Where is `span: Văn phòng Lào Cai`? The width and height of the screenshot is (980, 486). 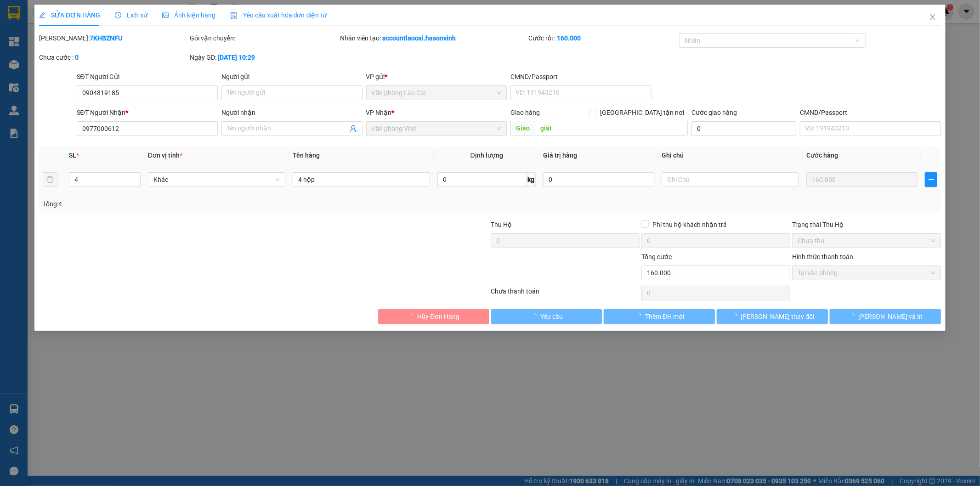
span: Văn phòng Lào Cai is located at coordinates (437, 93).